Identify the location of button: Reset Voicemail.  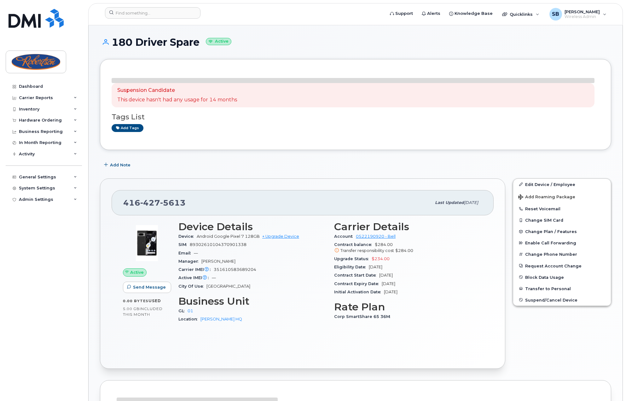
(562, 208).